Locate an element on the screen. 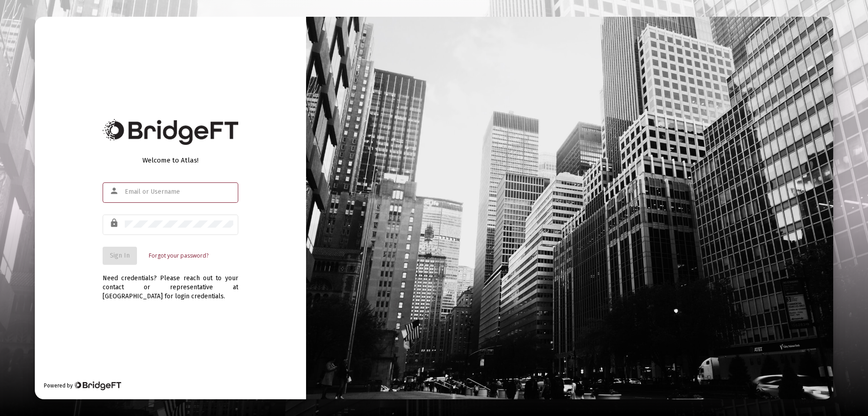 The height and width of the screenshot is (416, 868). span: Sign In is located at coordinates (120, 255).